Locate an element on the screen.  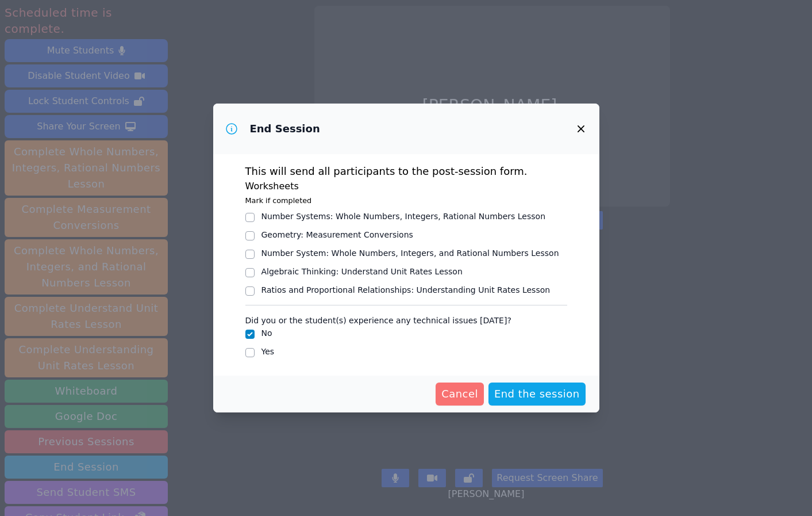
span: Cancel is located at coordinates (460, 394).